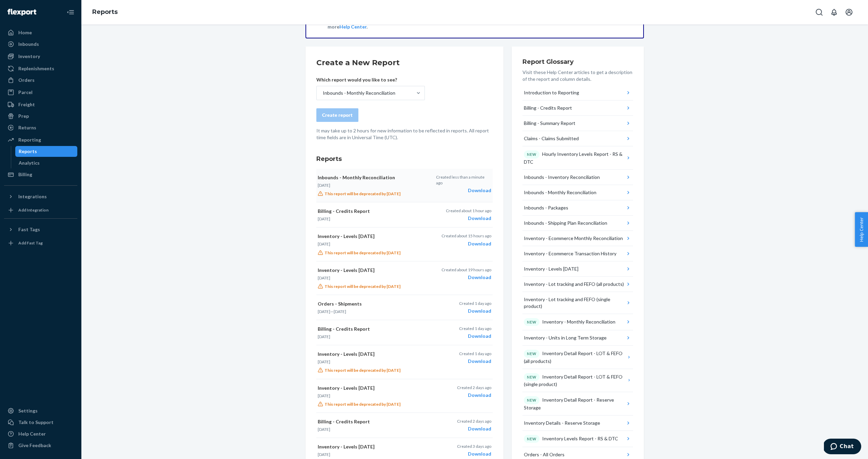 The width and height of the screenshot is (868, 459). I want to click on img: Flexport logo, so click(22, 12).